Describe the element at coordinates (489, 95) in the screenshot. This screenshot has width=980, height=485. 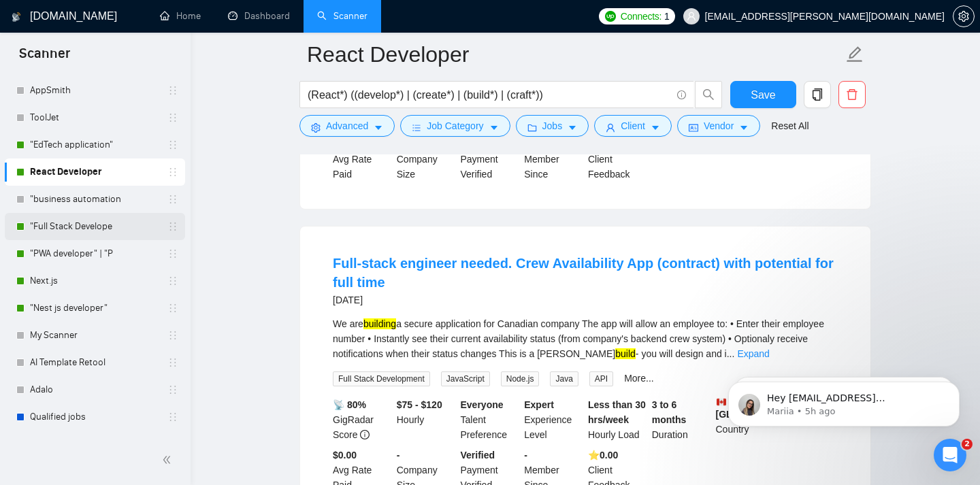
I see `input: Search Freelance Jobs...` at that location.